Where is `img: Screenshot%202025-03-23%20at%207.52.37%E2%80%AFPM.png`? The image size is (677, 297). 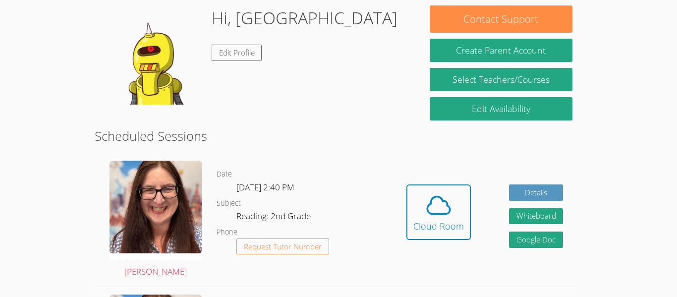
img: Screenshot%202025-03-23%20at%207.52.37%E2%80%AFPM.png is located at coordinates (156, 210).